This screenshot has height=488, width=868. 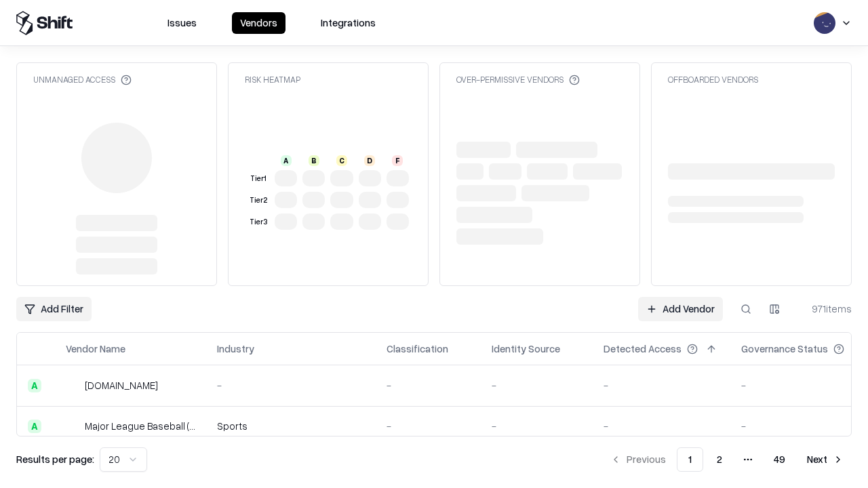 I want to click on div: Sports, so click(x=291, y=426).